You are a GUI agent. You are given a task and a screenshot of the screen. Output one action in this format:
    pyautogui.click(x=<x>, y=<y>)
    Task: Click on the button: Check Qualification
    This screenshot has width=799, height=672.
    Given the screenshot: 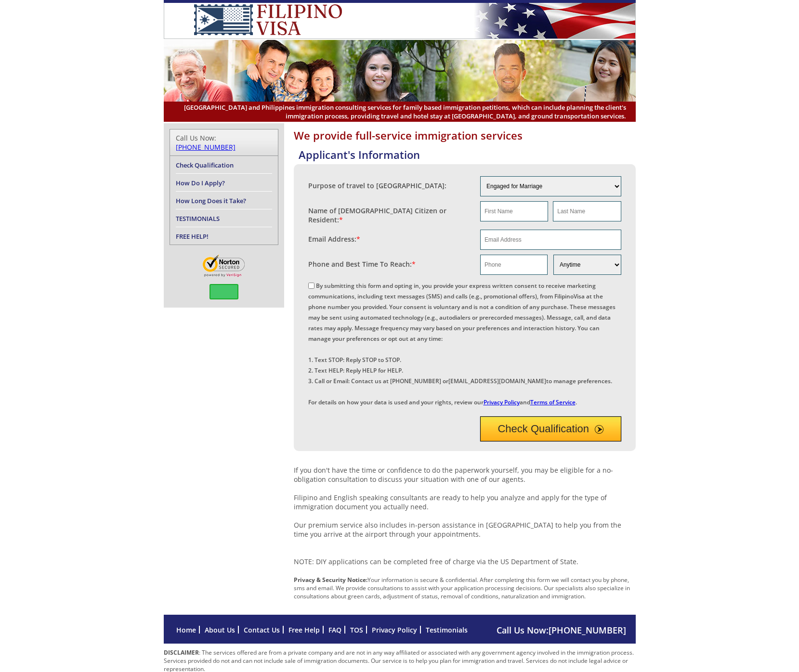 What is the action you would take?
    pyautogui.click(x=550, y=429)
    